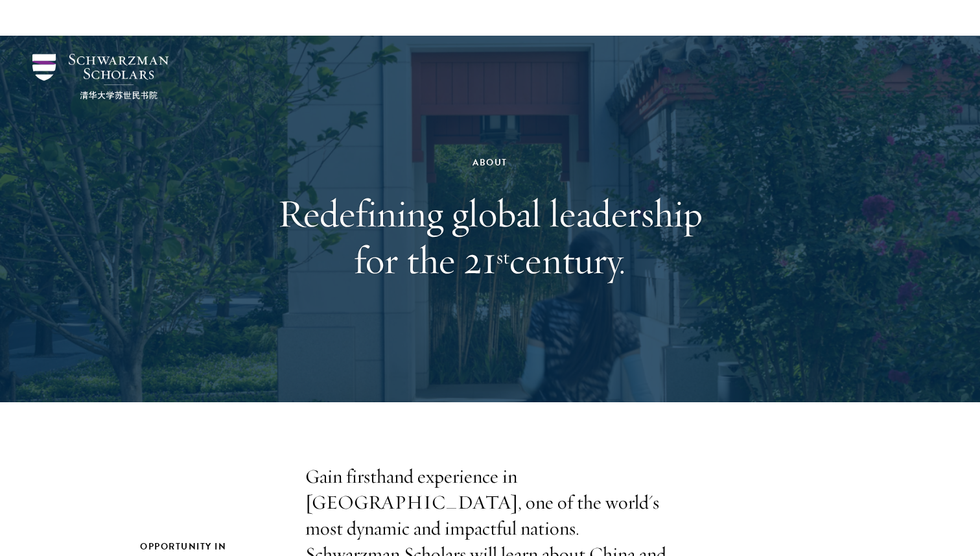 The height and width of the screenshot is (556, 980). What do you see at coordinates (100, 77) in the screenshot?
I see `img: Schwarzman Scholars` at bounding box center [100, 77].